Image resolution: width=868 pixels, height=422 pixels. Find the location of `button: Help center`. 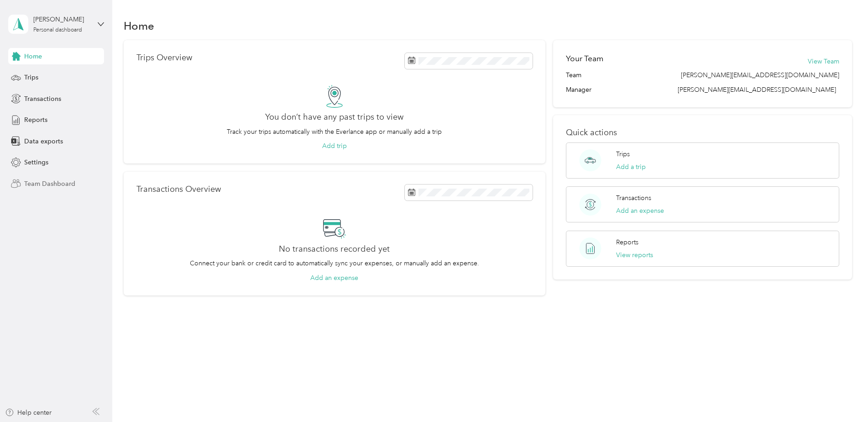

button: Help center is located at coordinates (28, 412).